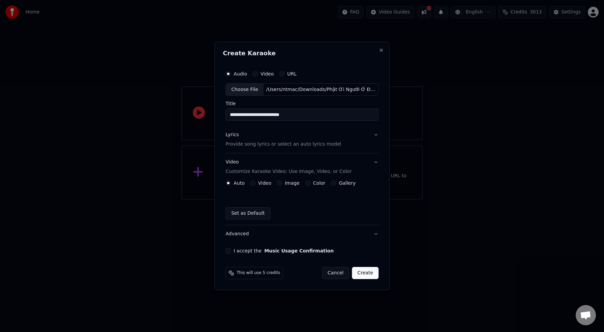 This screenshot has width=604, height=332. What do you see at coordinates (302, 53) in the screenshot?
I see `h2: Create Karaoke` at bounding box center [302, 53].